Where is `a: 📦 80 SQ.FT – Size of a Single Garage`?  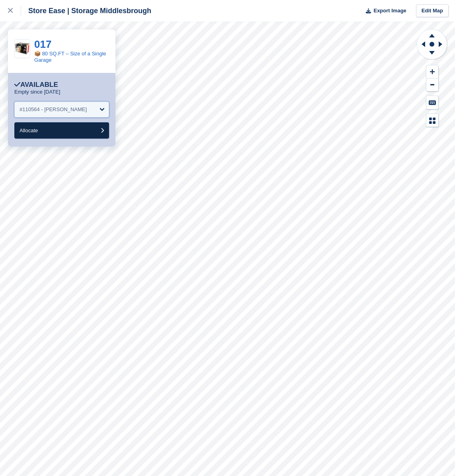
a: 📦 80 SQ.FT – Size of a Single Garage is located at coordinates (70, 57).